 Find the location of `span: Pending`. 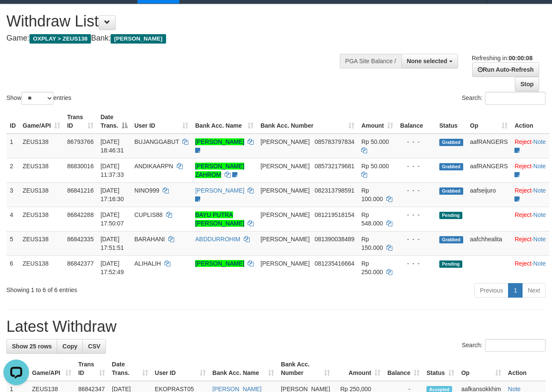

span: Pending is located at coordinates (451, 264).